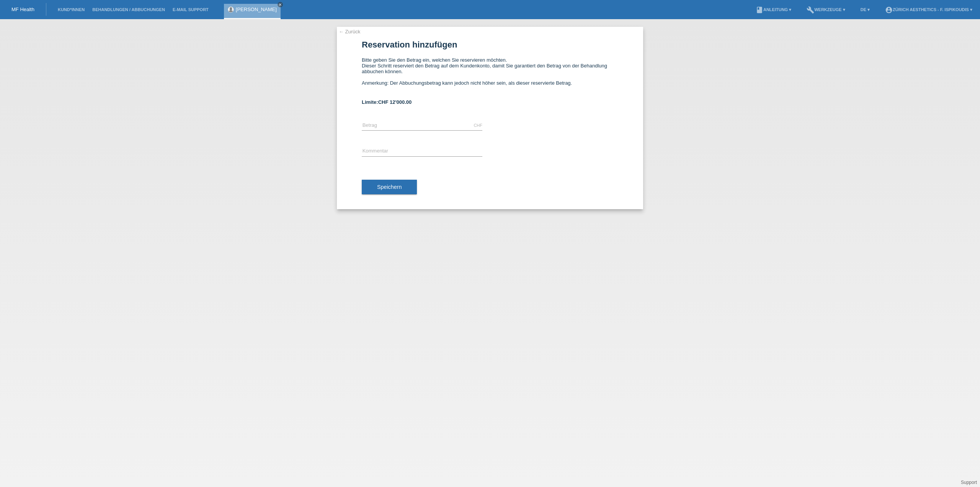 This screenshot has width=980, height=487. Describe the element at coordinates (760, 10) in the screenshot. I see `i: book` at that location.